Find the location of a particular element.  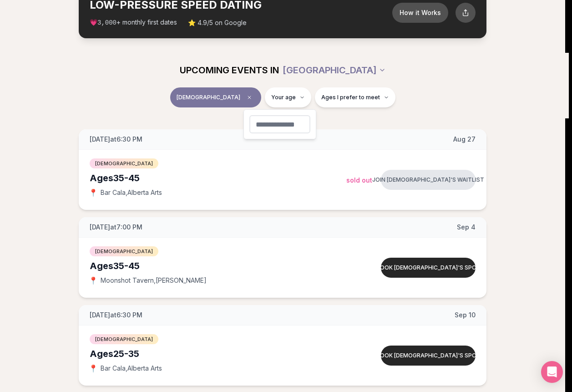

span: Ages I prefer to meet is located at coordinates (351, 97).